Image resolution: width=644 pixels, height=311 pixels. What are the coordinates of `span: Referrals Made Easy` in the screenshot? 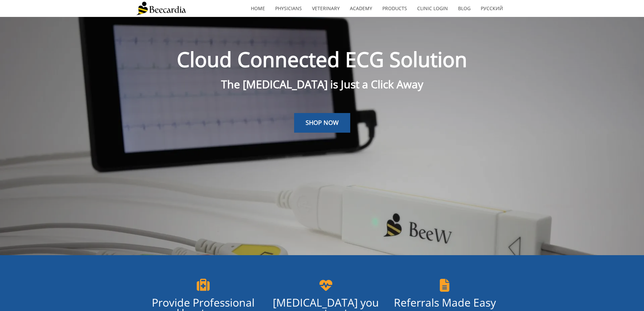 It's located at (445, 302).